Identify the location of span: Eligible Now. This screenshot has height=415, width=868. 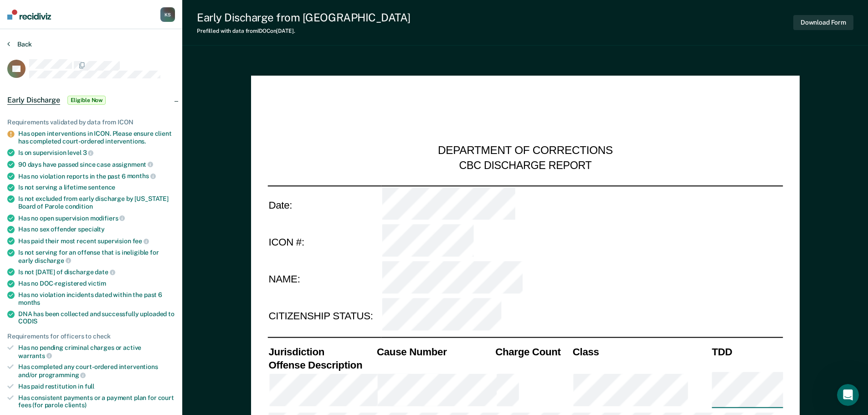
(87, 100).